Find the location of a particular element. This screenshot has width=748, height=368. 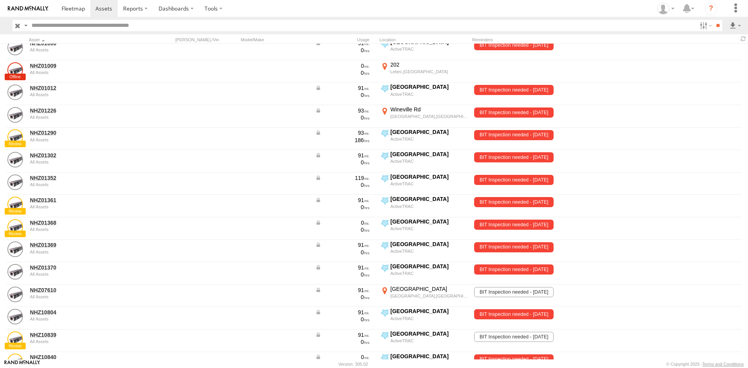

div: Click to Sort is located at coordinates (83, 40).